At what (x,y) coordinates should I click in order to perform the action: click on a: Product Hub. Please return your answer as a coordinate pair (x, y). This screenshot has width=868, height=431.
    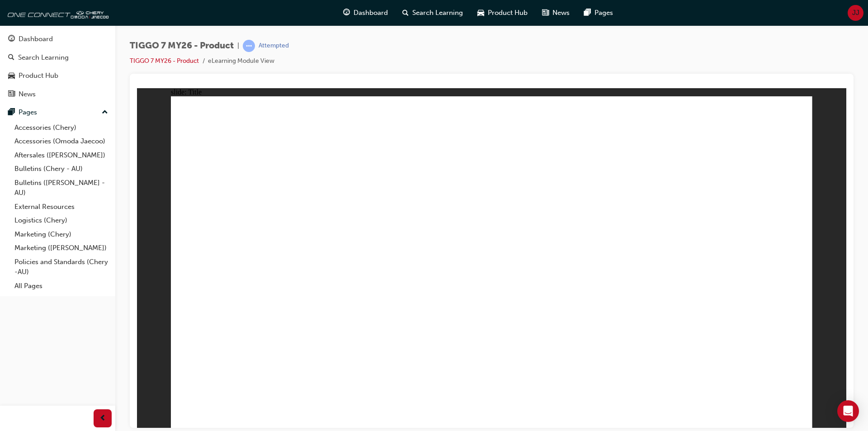
    Looking at the image, I should click on (57, 75).